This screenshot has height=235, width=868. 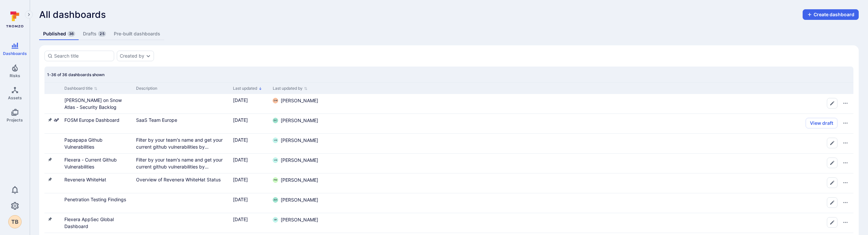 I want to click on div: dashboards tabs, so click(x=449, y=34).